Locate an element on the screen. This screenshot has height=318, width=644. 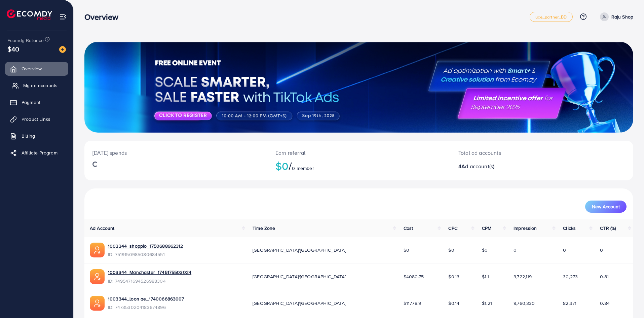
span: $11778.9 is located at coordinates (412, 304).